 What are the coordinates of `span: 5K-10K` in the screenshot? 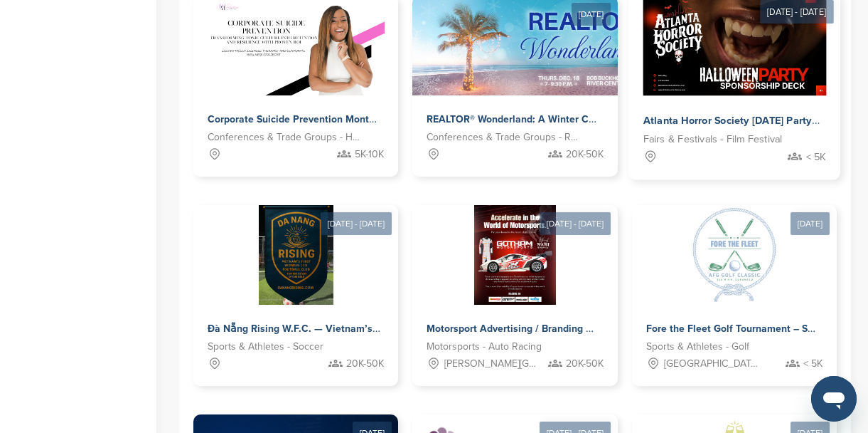 It's located at (369, 154).